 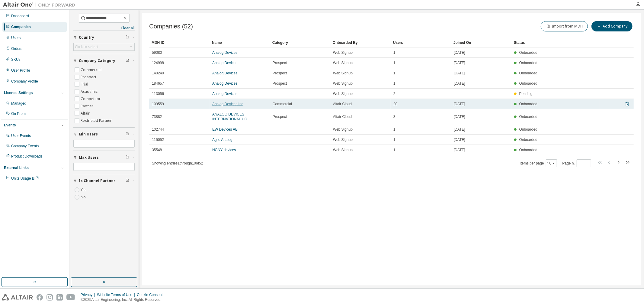 What do you see at coordinates (300, 43) in the screenshot?
I see `div: Category` at bounding box center [300, 43].